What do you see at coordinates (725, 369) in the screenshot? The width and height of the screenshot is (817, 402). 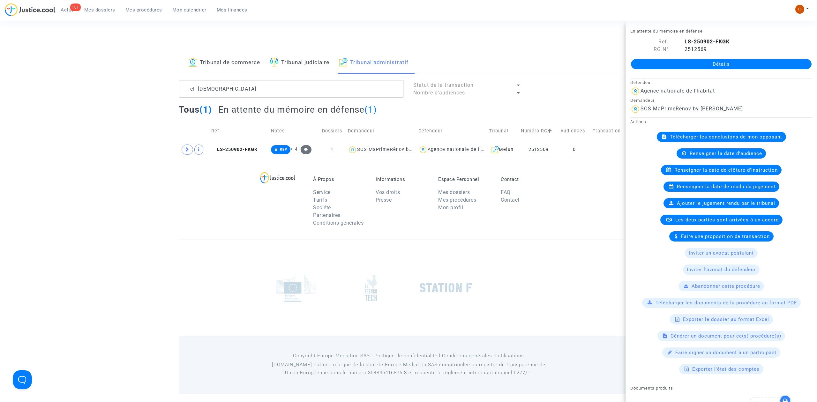 I see `span: Exporter l'état des comptes` at bounding box center [725, 369].